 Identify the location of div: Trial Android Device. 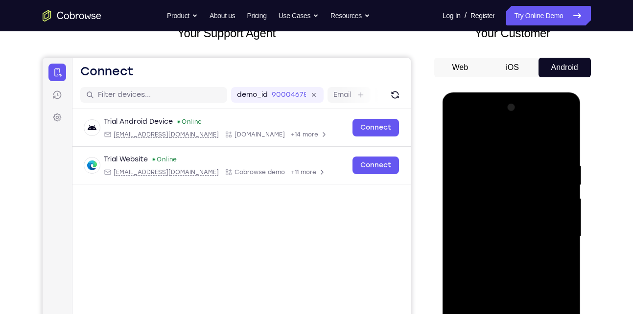
(96, 64).